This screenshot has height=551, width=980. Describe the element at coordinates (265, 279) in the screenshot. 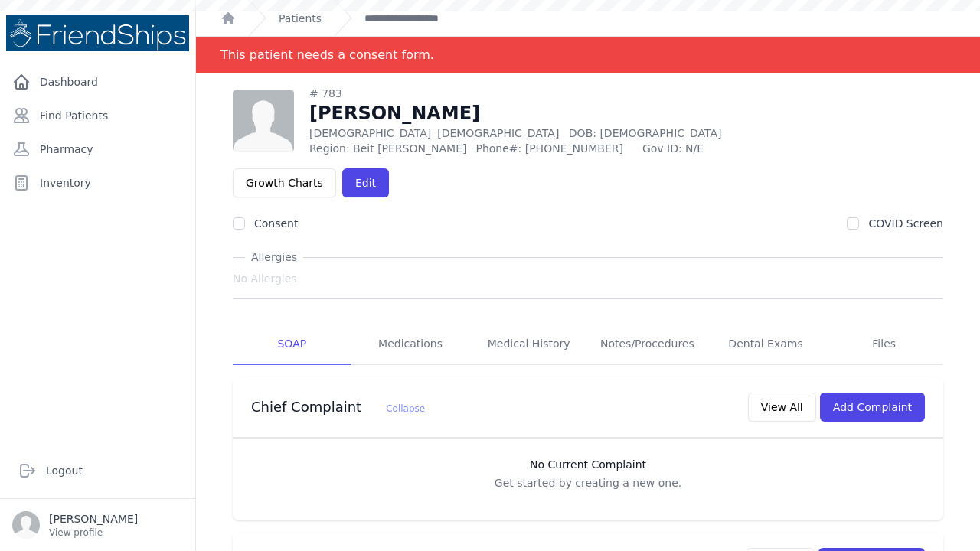

I see `span: No Allergies` at that location.